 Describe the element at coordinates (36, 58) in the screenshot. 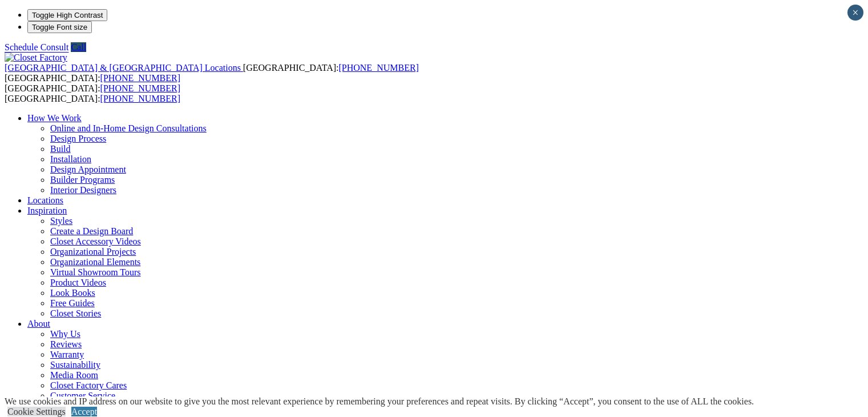

I see `img: Closet Factory` at that location.